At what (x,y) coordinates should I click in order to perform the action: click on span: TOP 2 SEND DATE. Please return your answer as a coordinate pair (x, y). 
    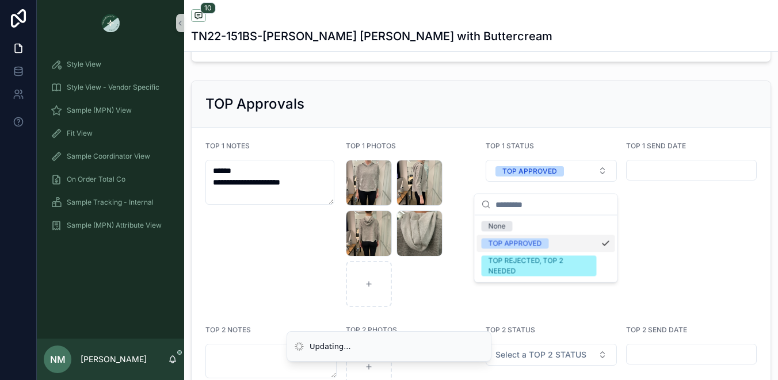
    Looking at the image, I should click on (656, 330).